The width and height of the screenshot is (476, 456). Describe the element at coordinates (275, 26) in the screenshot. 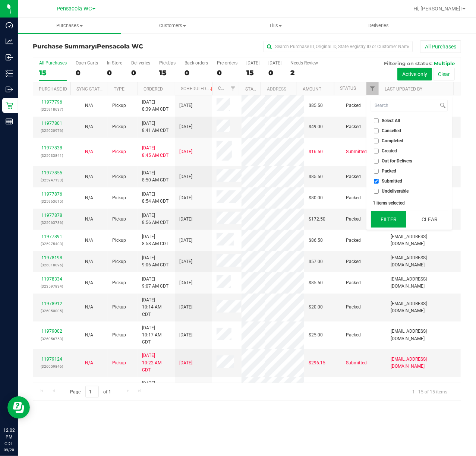

I see `a: Tills` at that location.